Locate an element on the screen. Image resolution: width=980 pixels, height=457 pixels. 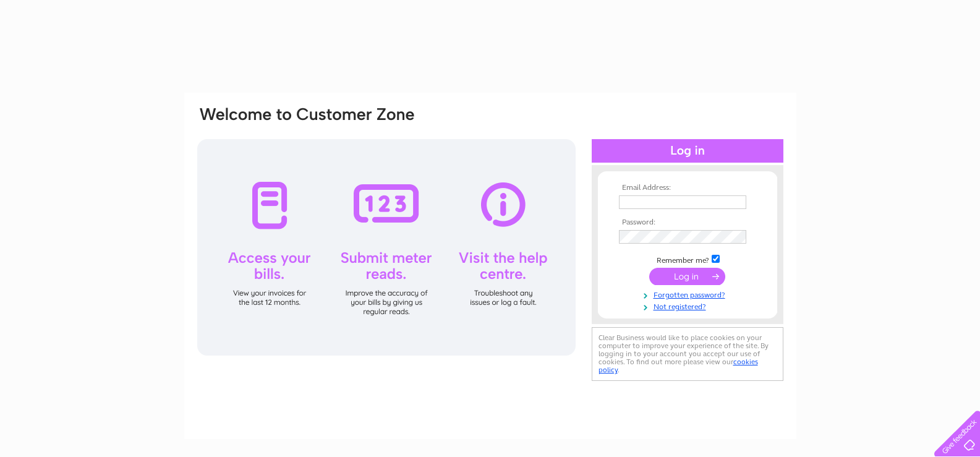
td: Remember me? is located at coordinates (688, 259).